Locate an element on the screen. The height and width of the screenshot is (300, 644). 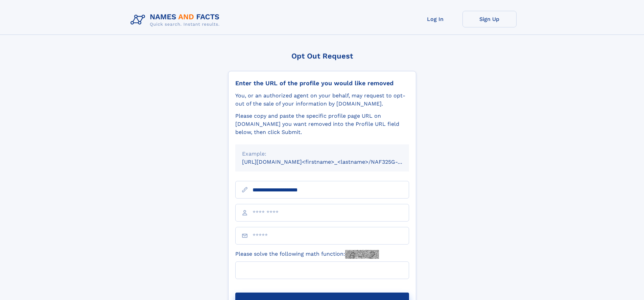
div: You, or an authorized agent on your behalf, may request to opt-out of the sale of your informatio... is located at coordinates (322, 99).